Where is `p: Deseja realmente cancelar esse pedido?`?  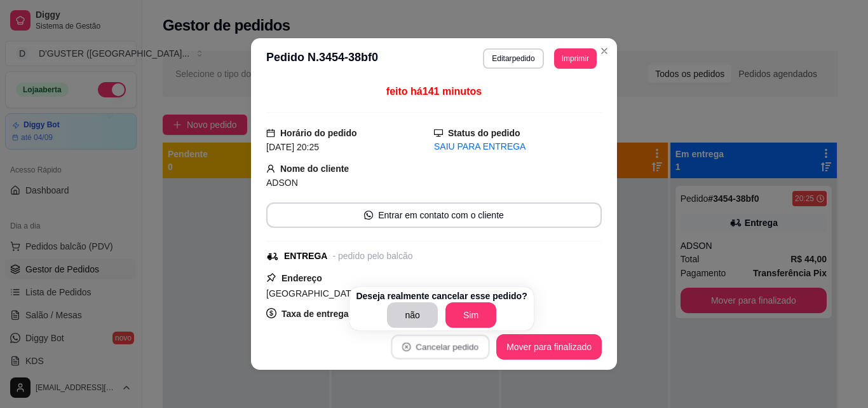
p: Deseja realmente cancelar esse pedido? is located at coordinates (441, 296).